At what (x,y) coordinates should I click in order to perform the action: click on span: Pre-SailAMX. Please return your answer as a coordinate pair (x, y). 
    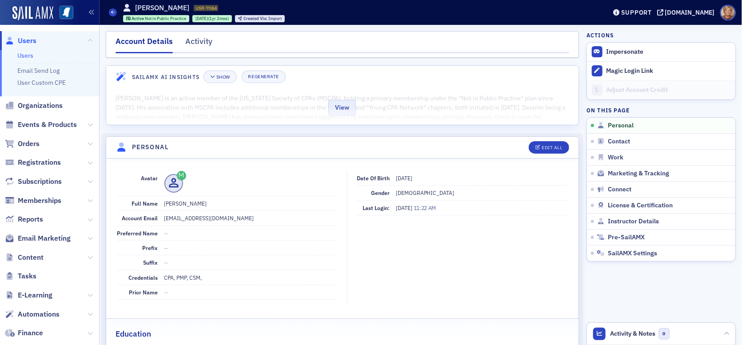
    Looking at the image, I should click on (626, 238).